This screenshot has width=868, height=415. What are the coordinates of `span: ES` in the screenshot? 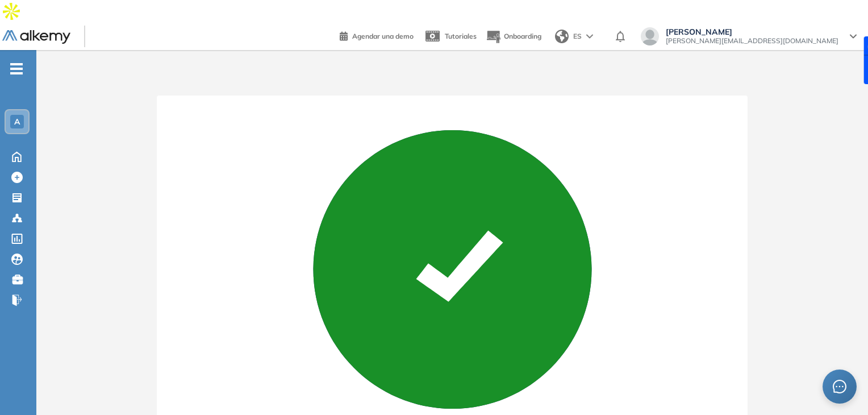 It's located at (577, 37).